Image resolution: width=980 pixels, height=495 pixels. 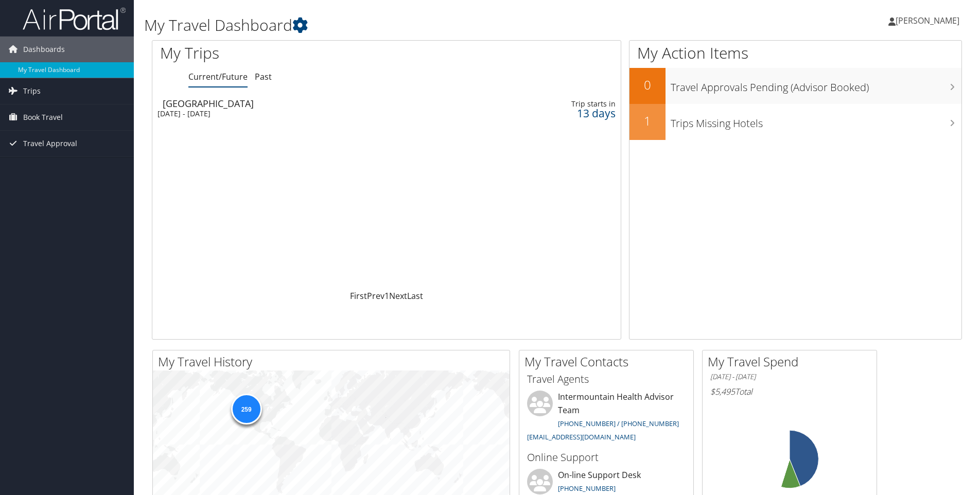 I want to click on a: Current/Future, so click(x=218, y=77).